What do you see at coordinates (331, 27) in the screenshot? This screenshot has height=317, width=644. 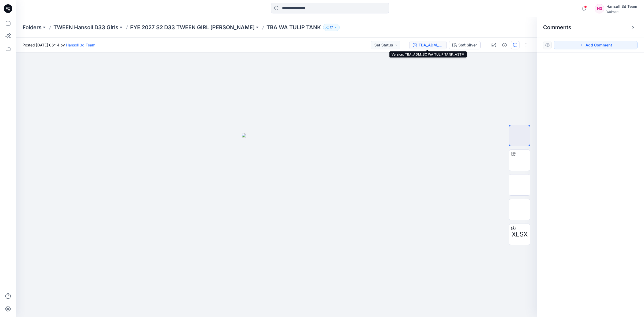 I see `p: 17` at bounding box center [331, 27].